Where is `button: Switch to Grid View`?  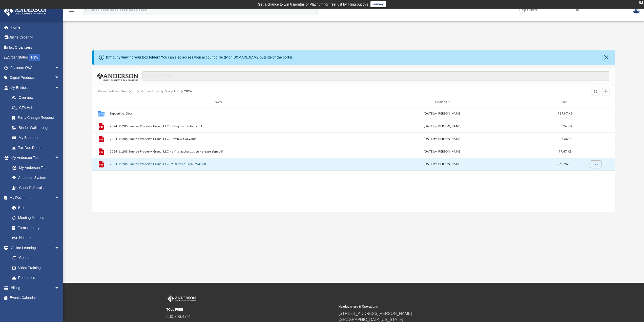
button: Switch to Grid View is located at coordinates (596, 91).